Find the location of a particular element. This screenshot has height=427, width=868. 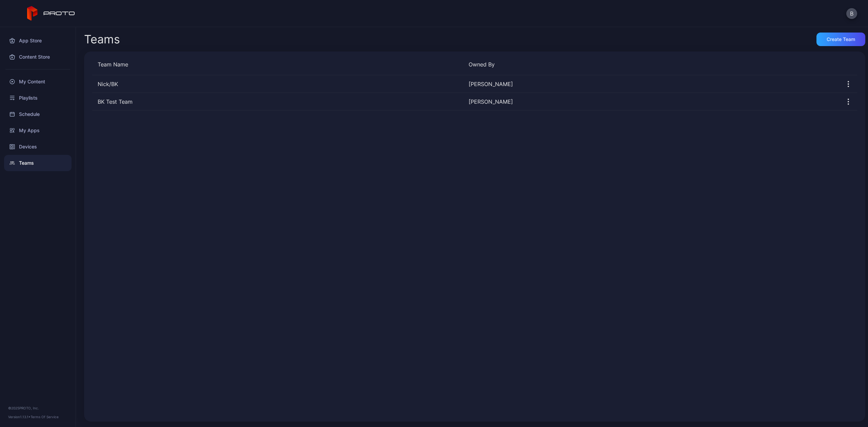

div: App Store is located at coordinates (38, 41).